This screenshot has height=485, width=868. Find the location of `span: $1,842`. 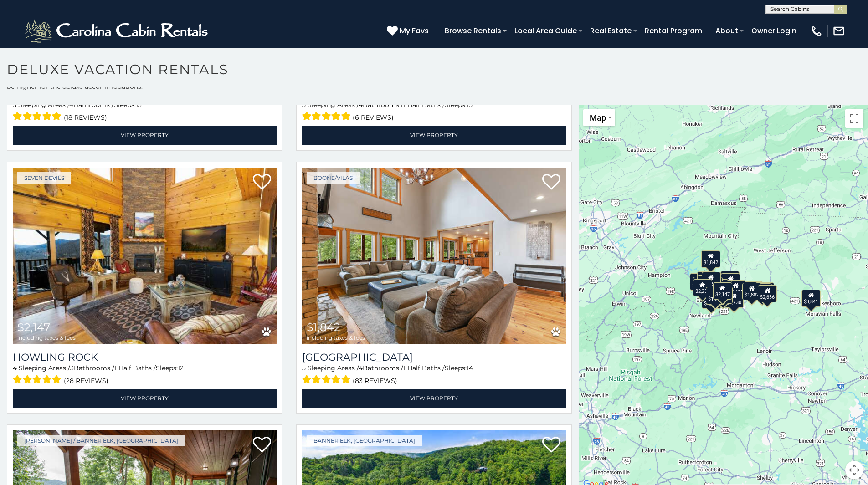

span: $1,842 is located at coordinates (323, 327).